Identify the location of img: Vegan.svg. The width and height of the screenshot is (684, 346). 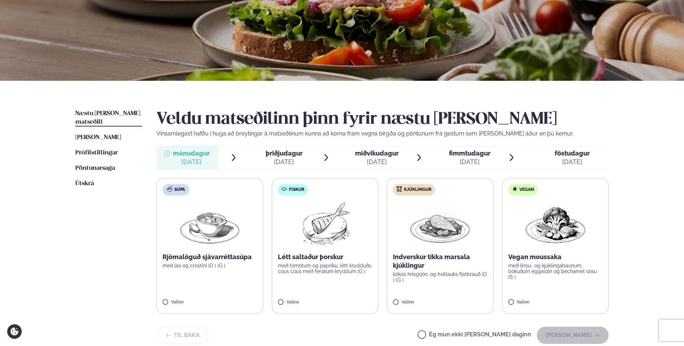
(515, 189).